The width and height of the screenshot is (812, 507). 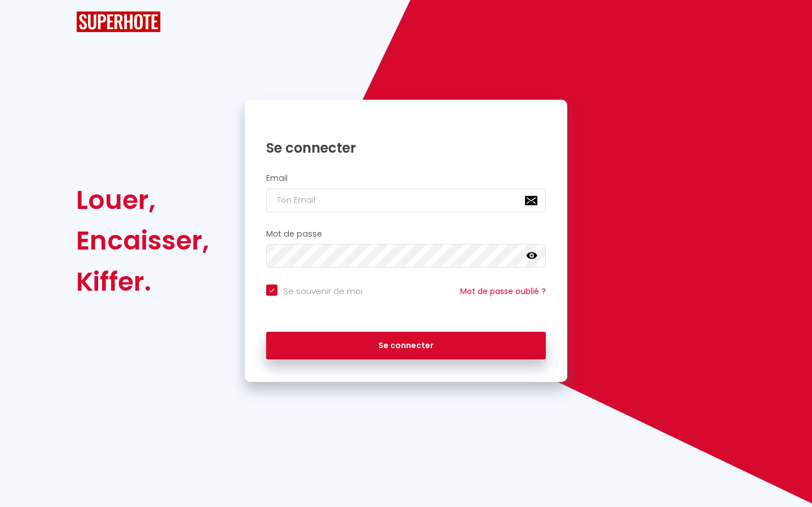 What do you see at coordinates (406, 148) in the screenshot?
I see `h1: Se connecter` at bounding box center [406, 148].